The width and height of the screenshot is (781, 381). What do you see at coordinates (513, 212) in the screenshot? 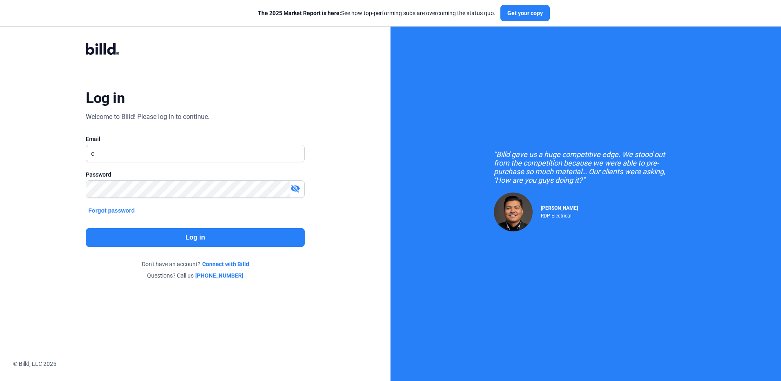
I see `img: Raul Pacheco` at bounding box center [513, 212].